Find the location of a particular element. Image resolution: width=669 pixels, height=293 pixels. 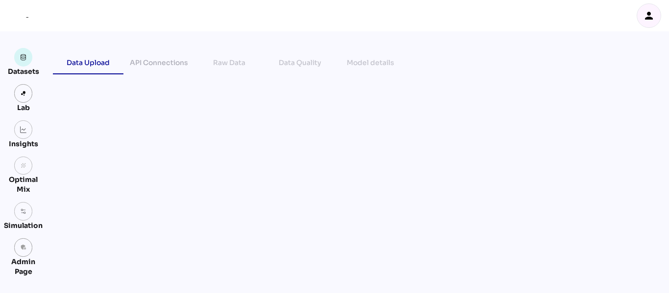

img: graph.svg is located at coordinates (24, 130).